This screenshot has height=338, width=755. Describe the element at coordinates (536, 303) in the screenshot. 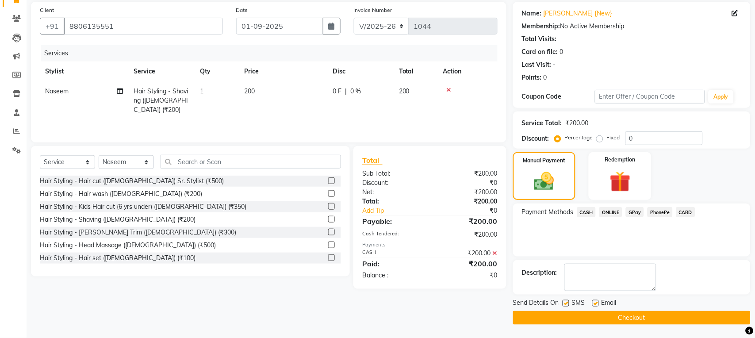

I see `span: Send Details On` at that location.